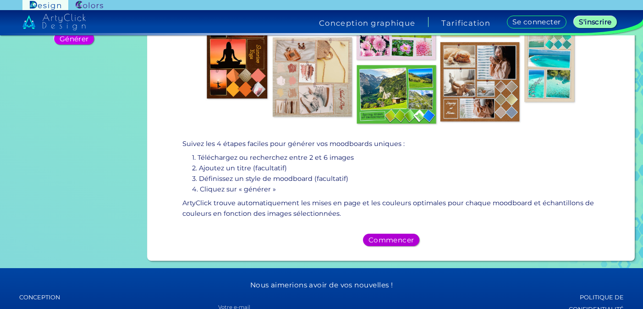 This screenshot has height=309, width=643. I want to click on img: artyclick_design_logo_white_combined_path.svg, so click(54, 22).